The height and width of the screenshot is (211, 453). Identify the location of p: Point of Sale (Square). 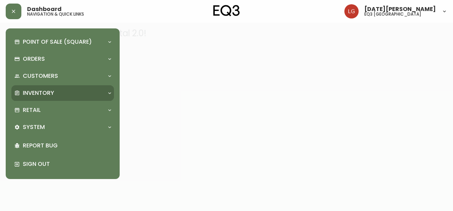
(57, 42).